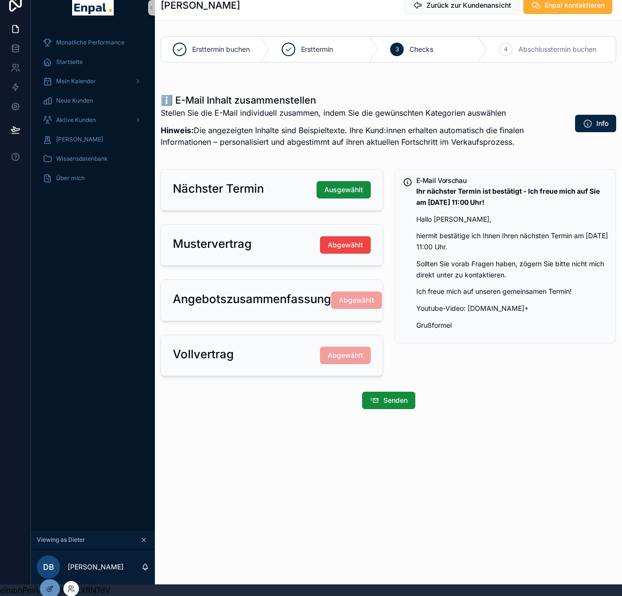 Image resolution: width=622 pixels, height=596 pixels. What do you see at coordinates (76, 81) in the screenshot?
I see `span: Mein Kalender` at bounding box center [76, 81].